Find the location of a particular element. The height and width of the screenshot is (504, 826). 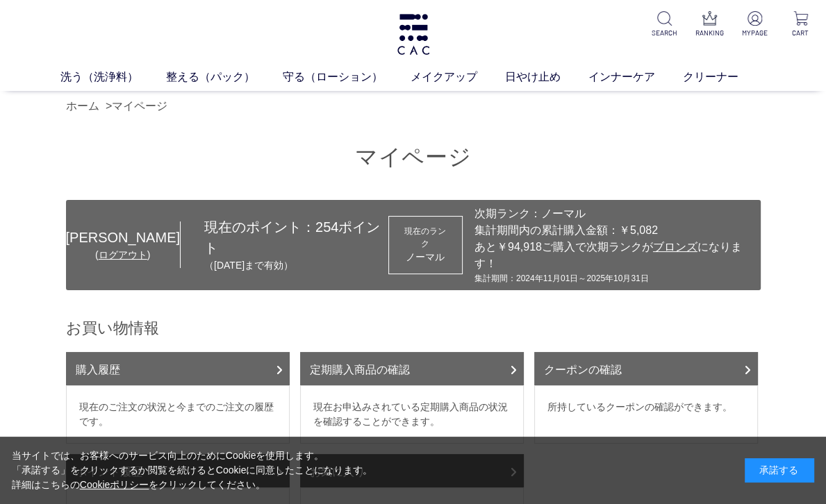

p: RANKING is located at coordinates (710, 32).